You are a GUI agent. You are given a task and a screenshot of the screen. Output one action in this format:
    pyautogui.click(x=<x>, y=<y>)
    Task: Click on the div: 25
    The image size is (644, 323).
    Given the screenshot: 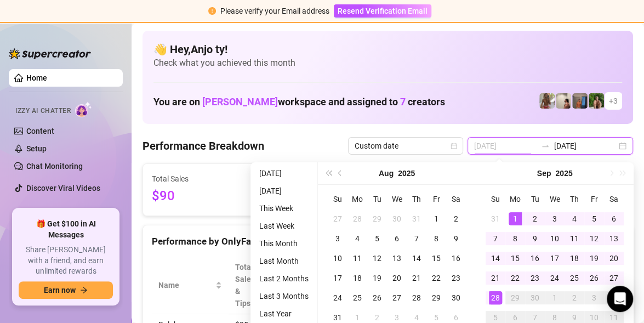 What is the action you would take?
    pyautogui.click(x=357, y=298)
    